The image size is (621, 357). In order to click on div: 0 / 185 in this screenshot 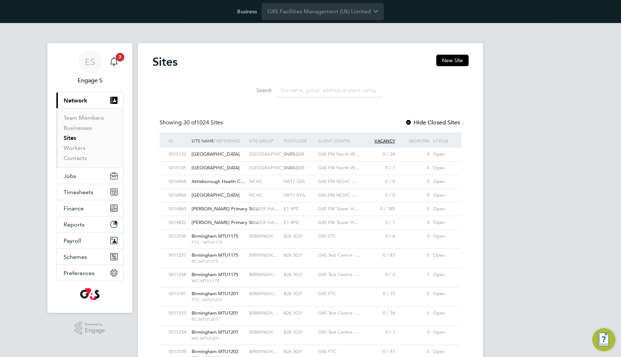, I will do `click(380, 209)`.